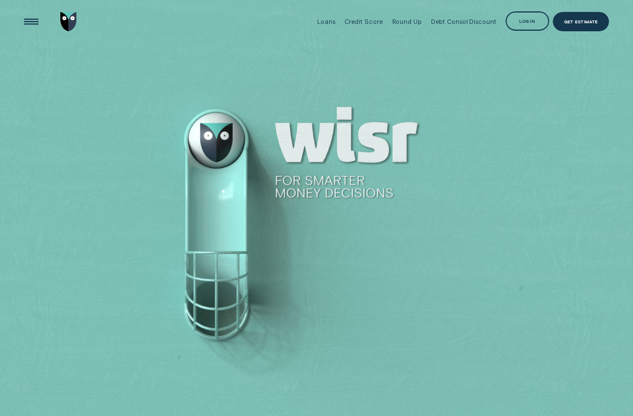  What do you see at coordinates (325, 22) in the screenshot?
I see `div: Loans` at bounding box center [325, 22].